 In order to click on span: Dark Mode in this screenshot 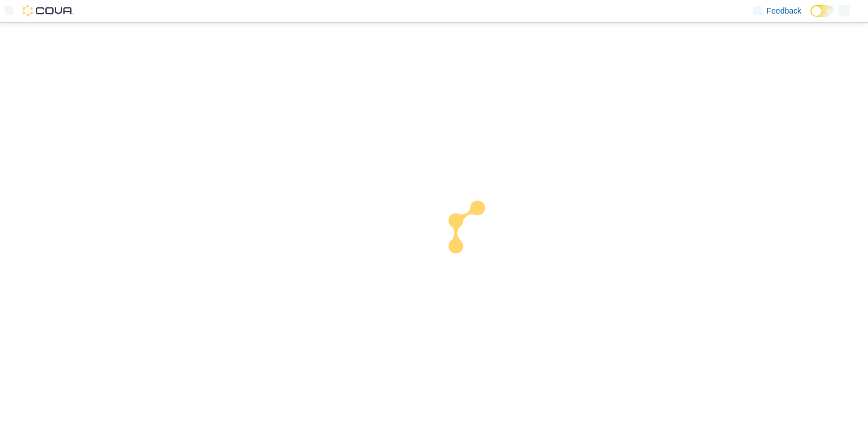, I will do `click(811, 17)`.